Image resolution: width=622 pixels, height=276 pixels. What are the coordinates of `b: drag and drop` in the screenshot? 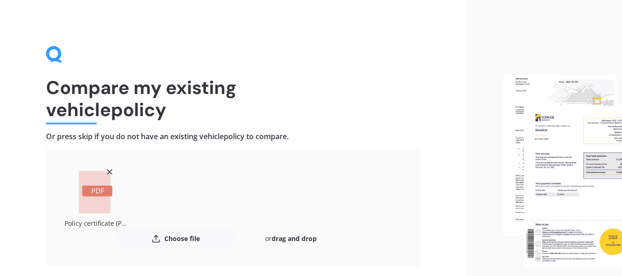 It's located at (294, 238).